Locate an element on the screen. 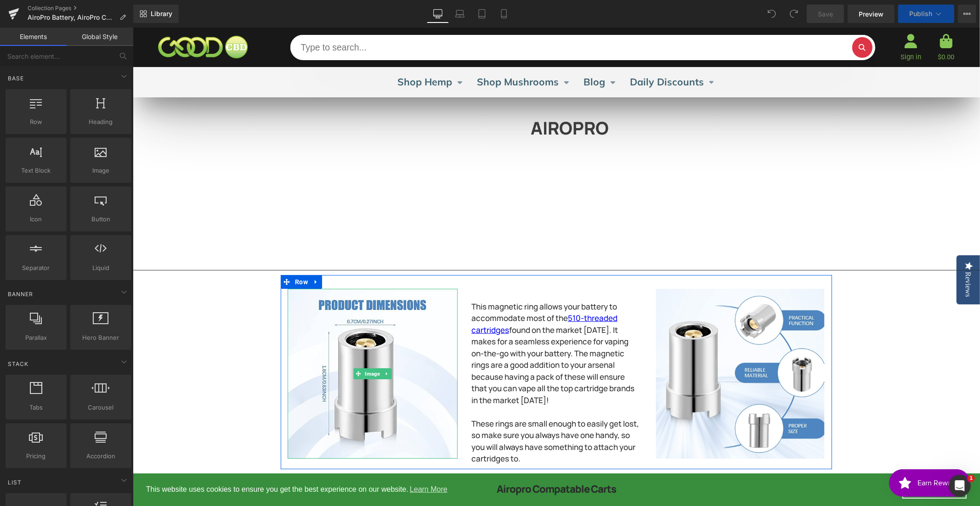 Image resolution: width=980 pixels, height=506 pixels. a: Collection Pages is located at coordinates (80, 8).